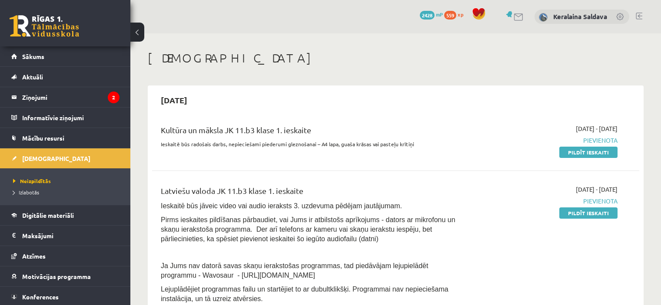  Describe the element at coordinates (543, 17) in the screenshot. I see `img: Keralaina Saldava` at that location.